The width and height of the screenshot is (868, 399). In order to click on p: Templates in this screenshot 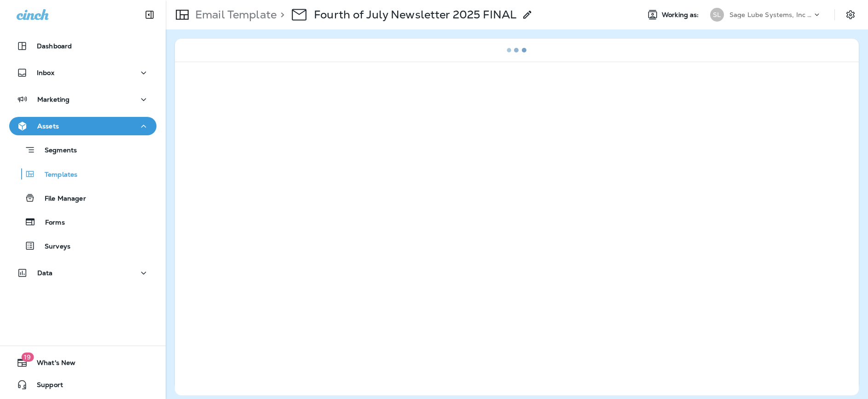, I will do `click(56, 175)`.